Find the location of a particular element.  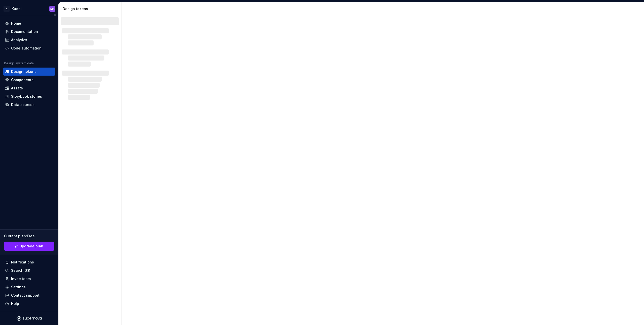

a: Settings is located at coordinates (29, 287).